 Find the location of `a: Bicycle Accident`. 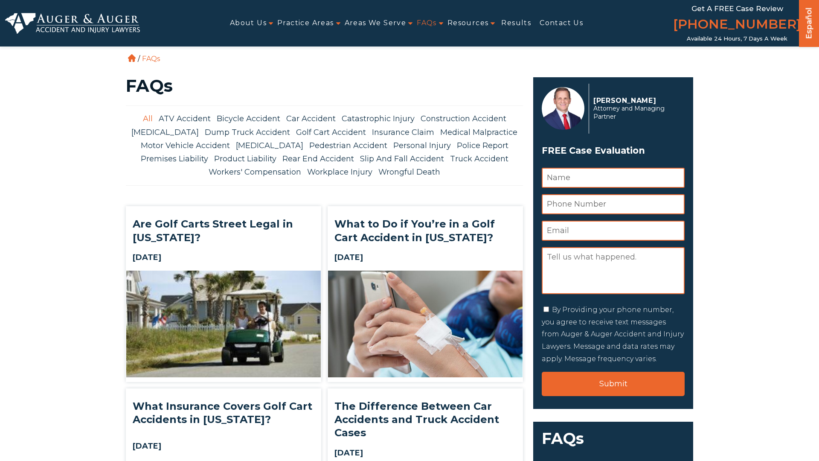

a: Bicycle Accident is located at coordinates (248, 119).